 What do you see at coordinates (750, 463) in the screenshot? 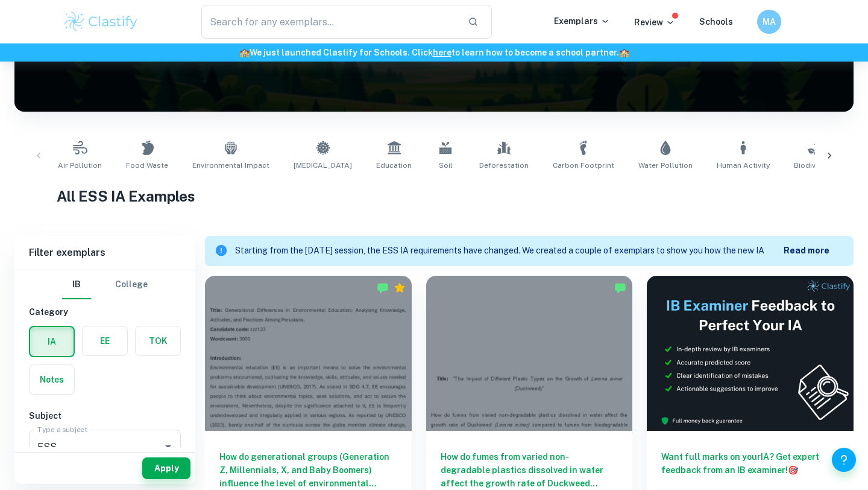
I see `h6: Want full marks on your IA ? Get expert feedback from an IB examiner!` at bounding box center [750, 463].